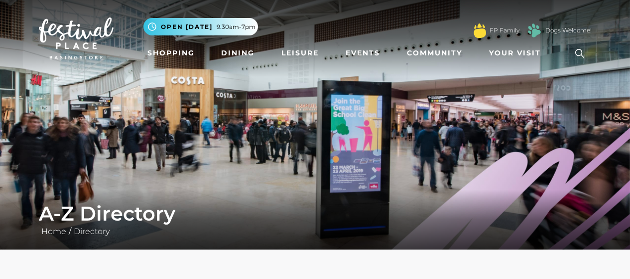 Image resolution: width=630 pixels, height=279 pixels. Describe the element at coordinates (518, 53) in the screenshot. I see `a: Your Visit` at that location.